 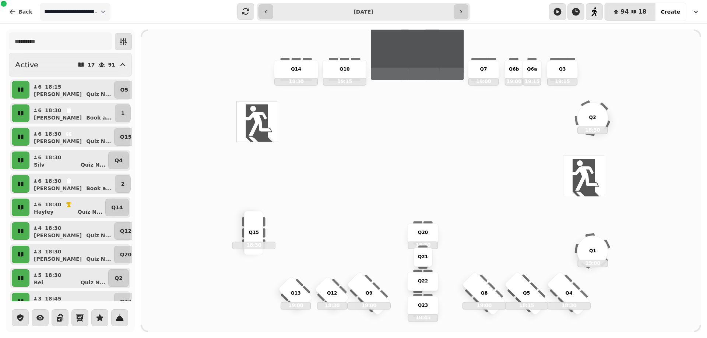 What do you see at coordinates (43, 212) in the screenshot?
I see `p: Hayley` at bounding box center [43, 212].